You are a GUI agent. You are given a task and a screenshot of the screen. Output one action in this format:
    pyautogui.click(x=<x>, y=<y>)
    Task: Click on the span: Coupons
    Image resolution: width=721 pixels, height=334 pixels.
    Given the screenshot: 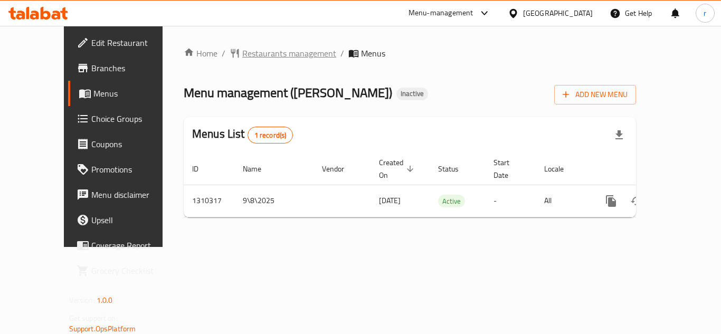 What is the action you would take?
    pyautogui.click(x=134, y=144)
    